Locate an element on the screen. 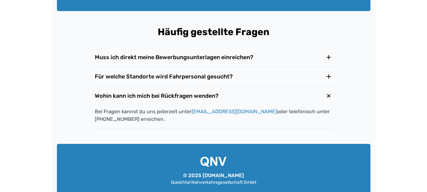 The height and width of the screenshot is (192, 427). h3: Muss ich direkt meine Bewerbungsunterlagen einreichen? is located at coordinates (174, 57).